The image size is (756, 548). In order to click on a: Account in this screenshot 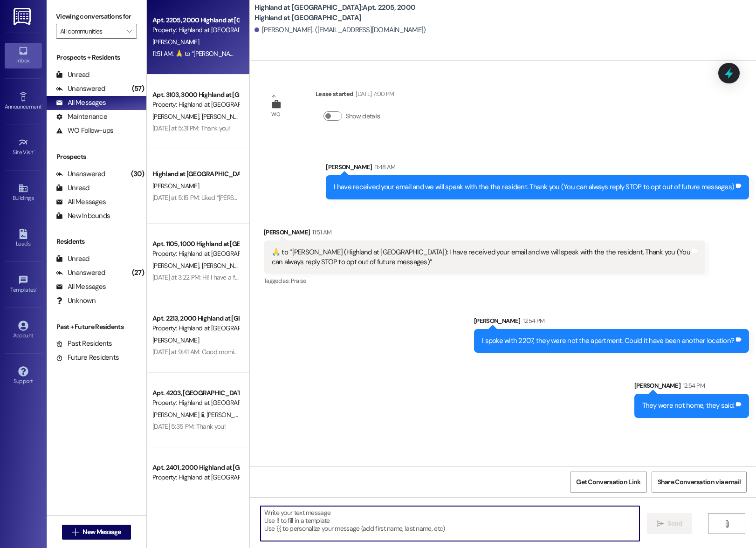, I will do `click(23, 330)`.